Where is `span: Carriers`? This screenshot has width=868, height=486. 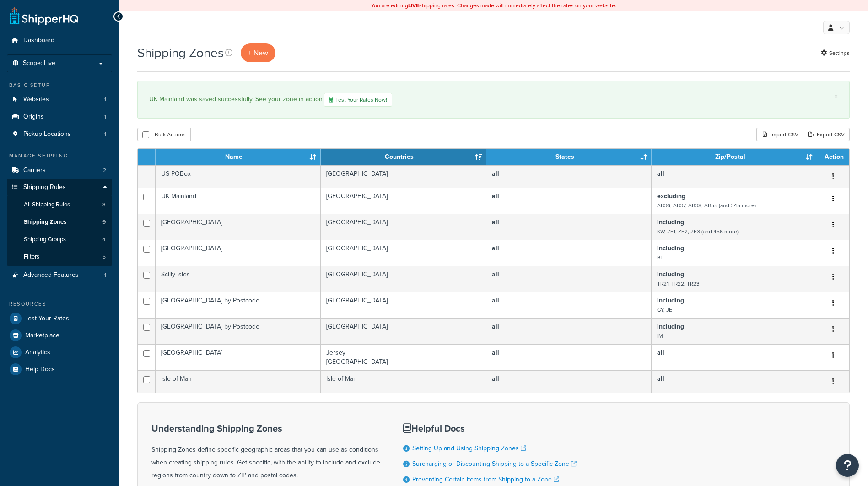
span: Carriers is located at coordinates (34, 170).